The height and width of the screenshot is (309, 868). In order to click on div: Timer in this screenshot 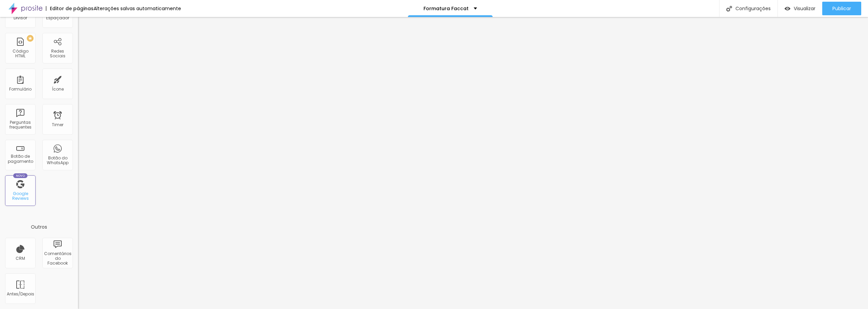, I will do `click(58, 125)`.